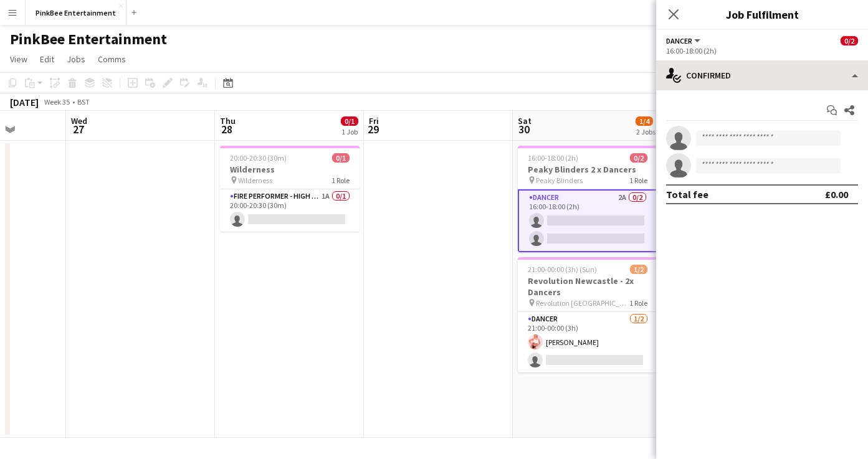  What do you see at coordinates (684, 40) in the screenshot?
I see `button: Dancer` at bounding box center [684, 40].